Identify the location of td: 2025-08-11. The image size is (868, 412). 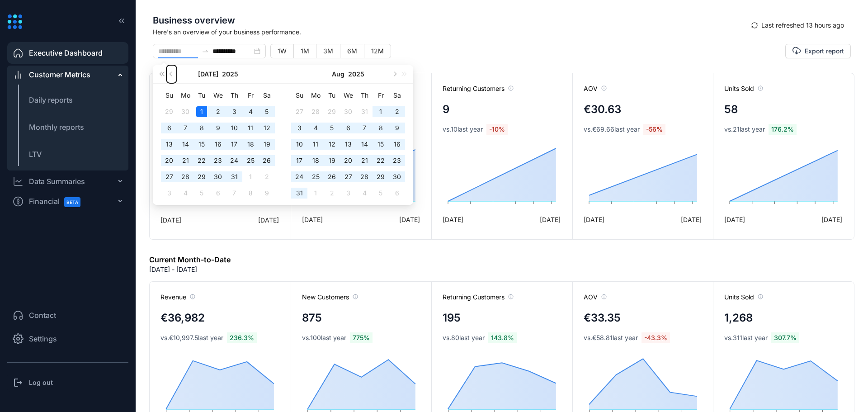
(315, 144).